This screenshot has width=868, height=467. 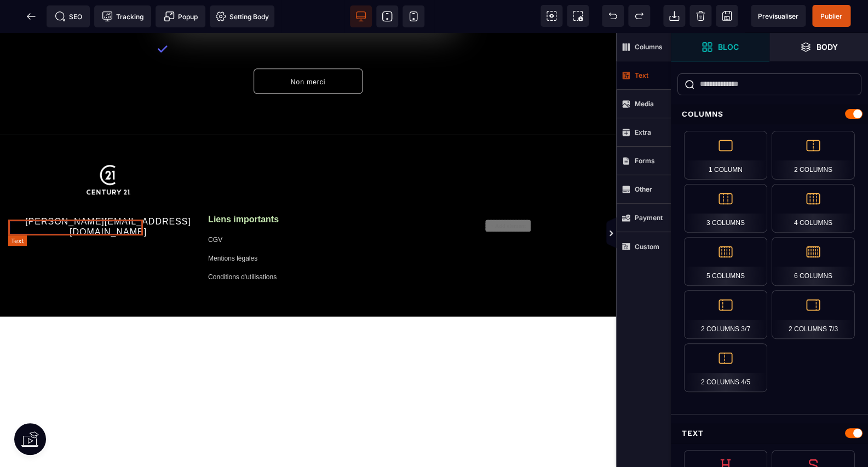 I want to click on div: 2 Columns 3/7, so click(x=725, y=315).